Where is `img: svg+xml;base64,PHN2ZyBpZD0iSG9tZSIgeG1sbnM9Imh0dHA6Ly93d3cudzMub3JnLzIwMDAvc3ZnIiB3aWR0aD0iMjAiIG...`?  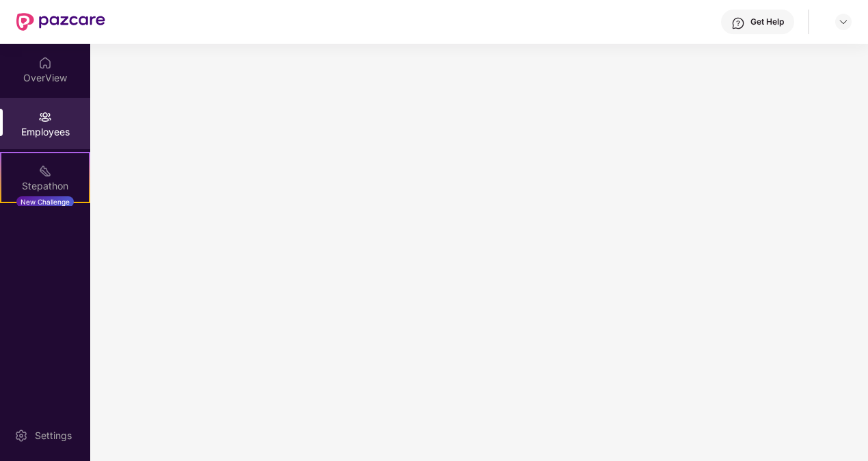
img: svg+xml;base64,PHN2ZyBpZD0iSG9tZSIgeG1sbnM9Imh0dHA6Ly93d3cudzMub3JnLzIwMDAvc3ZnIiB3aWR0aD0iMjAiIG... is located at coordinates (45, 63).